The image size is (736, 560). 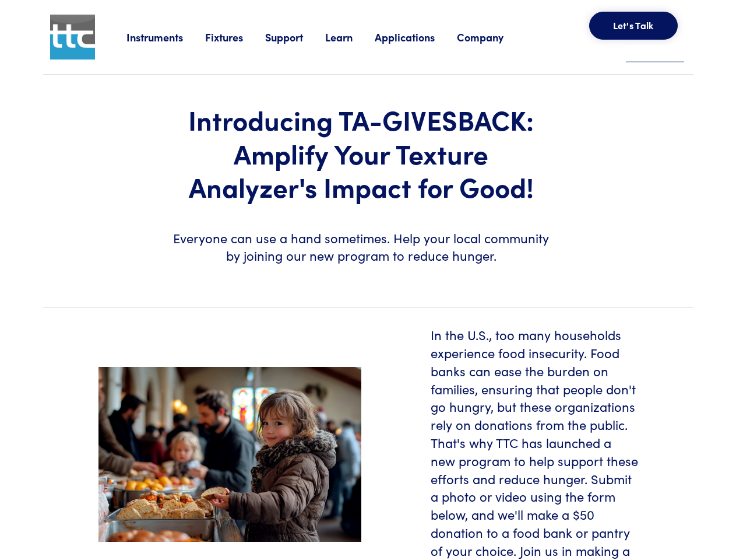 What do you see at coordinates (235, 37) in the screenshot?
I see `a: Fixtures` at bounding box center [235, 37].